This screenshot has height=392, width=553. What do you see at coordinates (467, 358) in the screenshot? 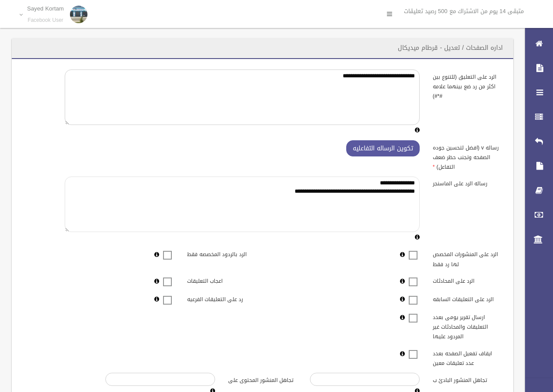
I see `label: ايقاف تفعيل الصفحه بعدد عدد تعليقات معين` at bounding box center [467, 358].